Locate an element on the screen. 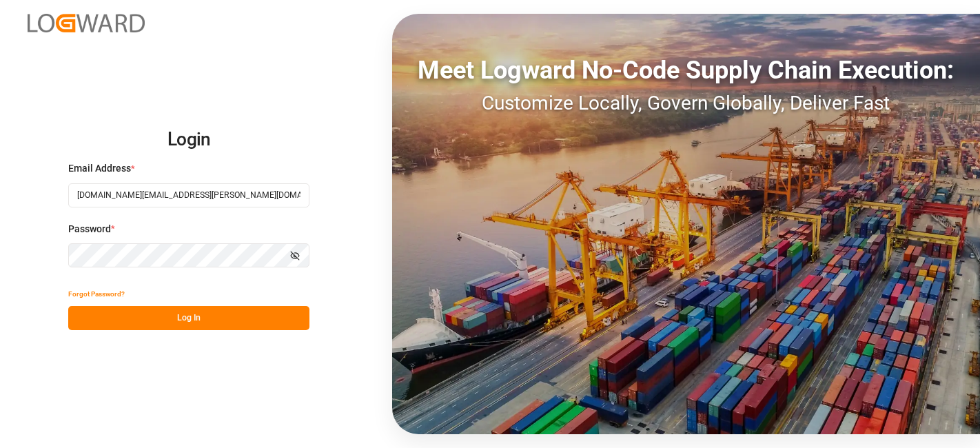 This screenshot has height=448, width=980. div: Meet Logward No-Code Supply Chain Execution: is located at coordinates (685, 71).